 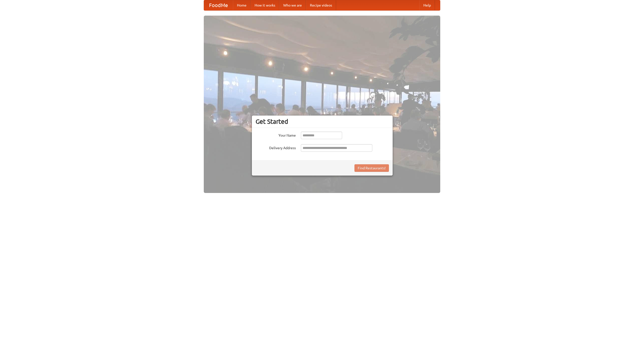 What do you see at coordinates (321, 5) in the screenshot?
I see `a: Recipe videos` at bounding box center [321, 5].